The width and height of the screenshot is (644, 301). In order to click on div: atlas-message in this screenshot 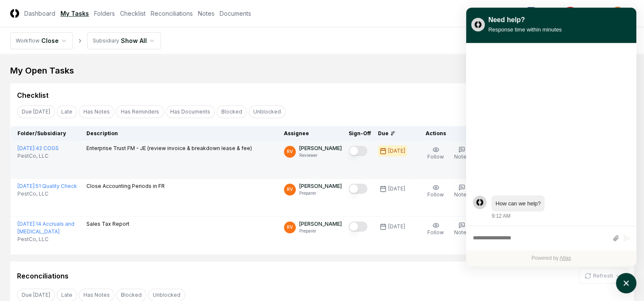, I will do `click(551, 208)`.